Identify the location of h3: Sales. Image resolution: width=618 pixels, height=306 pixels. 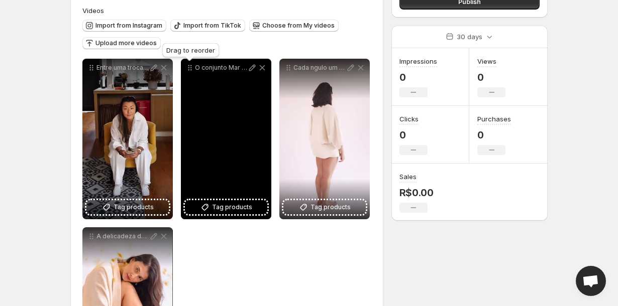
(408, 177).